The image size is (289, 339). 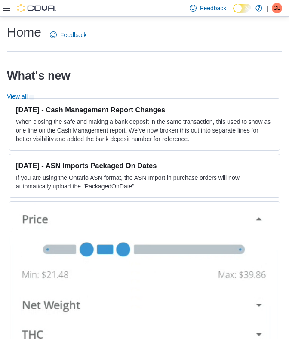 I want to click on a: View allExternal link, so click(x=21, y=96).